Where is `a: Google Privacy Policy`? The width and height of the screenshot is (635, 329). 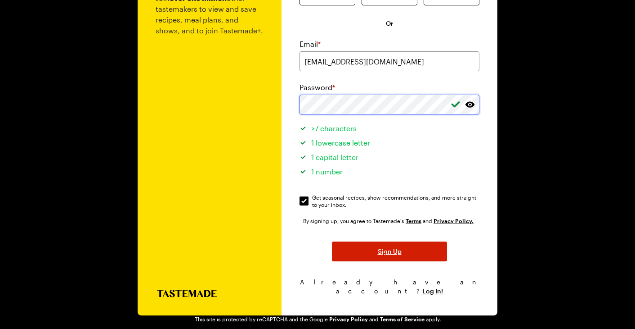 a: Google Privacy Policy is located at coordinates (349, 318).